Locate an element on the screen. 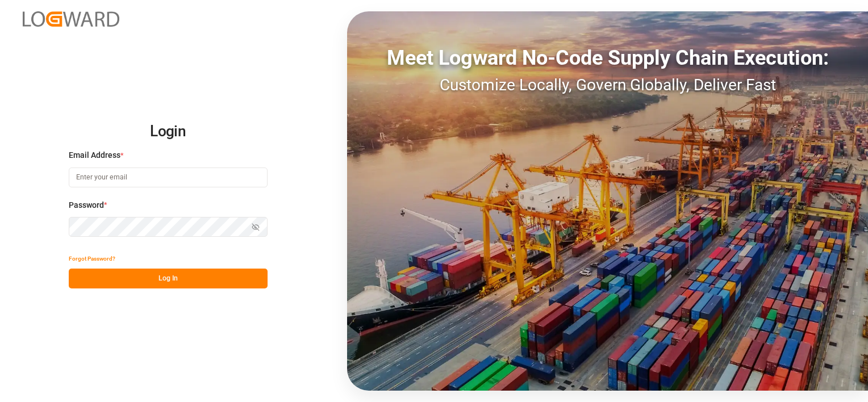 Image resolution: width=868 pixels, height=402 pixels. span: Email Address is located at coordinates (94, 155).